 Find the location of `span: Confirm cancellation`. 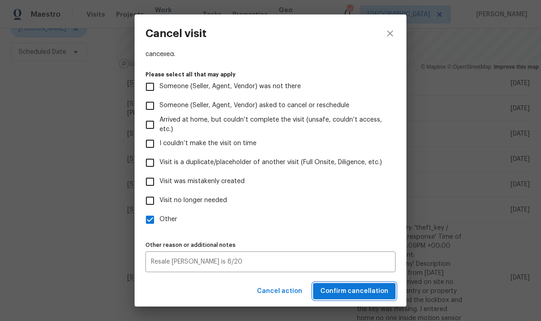

span: Confirm cancellation is located at coordinates (354, 292).